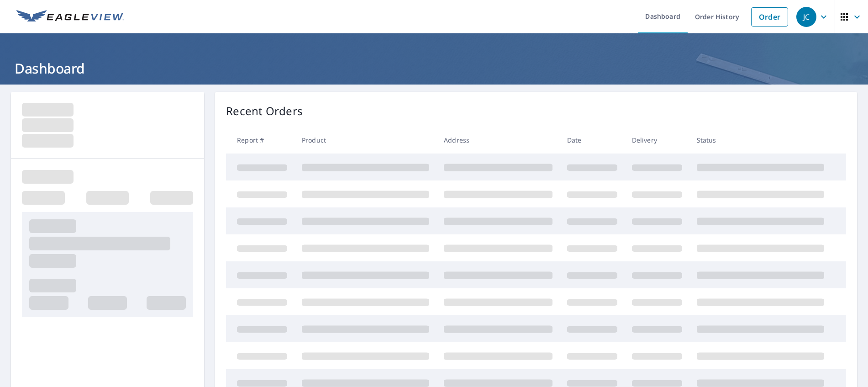 The image size is (868, 387). Describe the element at coordinates (761, 140) in the screenshot. I see `th: Status` at that location.